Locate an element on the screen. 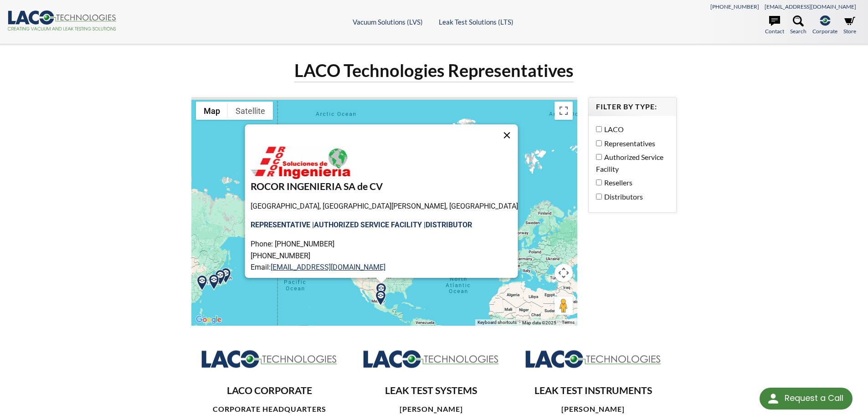 The width and height of the screenshot is (868, 415). a: Terms (opens in new tab) is located at coordinates (568, 322).